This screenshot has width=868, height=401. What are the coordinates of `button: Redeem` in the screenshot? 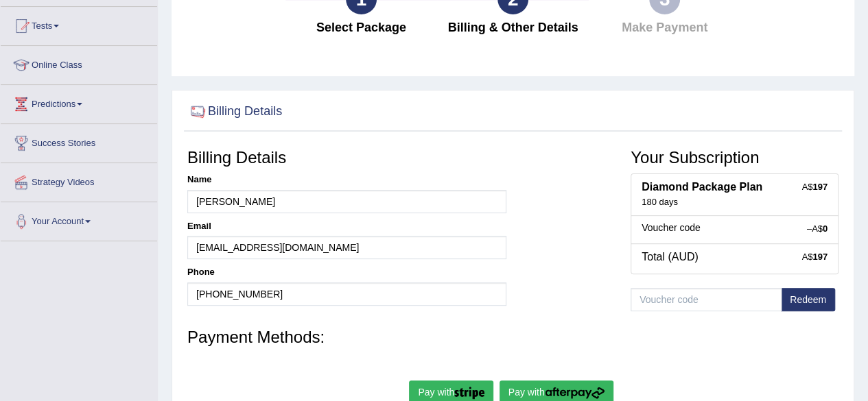 It's located at (808, 300).